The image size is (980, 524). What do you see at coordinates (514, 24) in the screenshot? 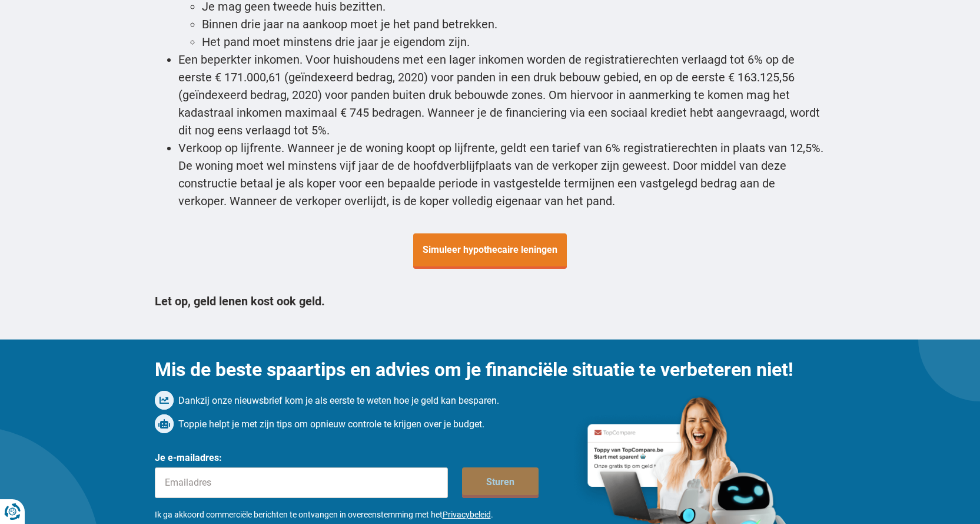
I see `li: Binnen drie jaar na aankoop moet je het pand betrekken.` at bounding box center [514, 24].